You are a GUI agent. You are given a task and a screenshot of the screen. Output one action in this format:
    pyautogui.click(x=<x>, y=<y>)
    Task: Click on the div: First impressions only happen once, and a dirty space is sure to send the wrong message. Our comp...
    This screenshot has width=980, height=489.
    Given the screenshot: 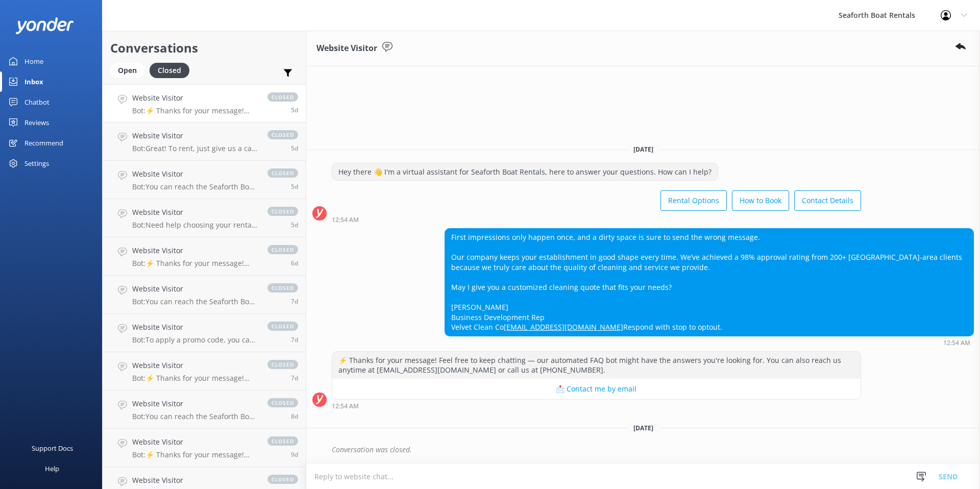 What is the action you would take?
    pyautogui.click(x=709, y=282)
    